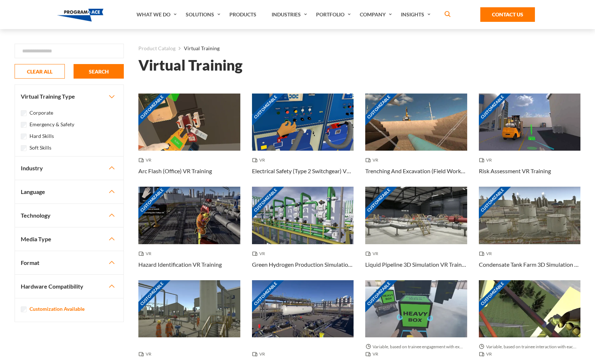 The image size is (595, 357). Describe the element at coordinates (69, 286) in the screenshot. I see `button: Hardware Compatibility` at that location.